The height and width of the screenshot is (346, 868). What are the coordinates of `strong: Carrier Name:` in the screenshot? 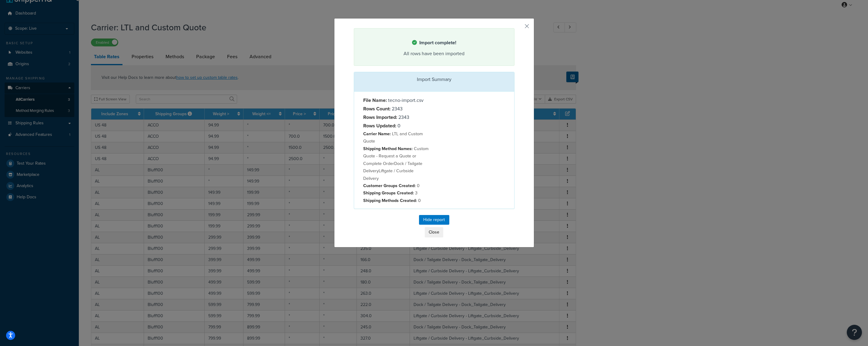 It's located at (377, 133).